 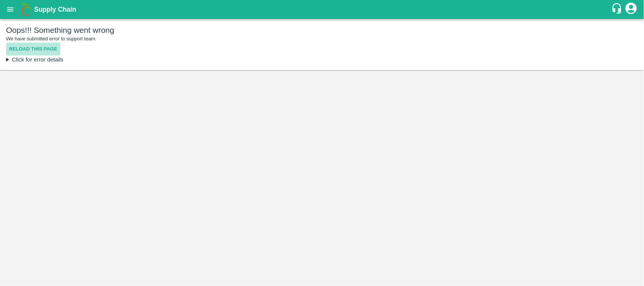 What do you see at coordinates (26, 10) in the screenshot?
I see `img: logo` at bounding box center [26, 10].